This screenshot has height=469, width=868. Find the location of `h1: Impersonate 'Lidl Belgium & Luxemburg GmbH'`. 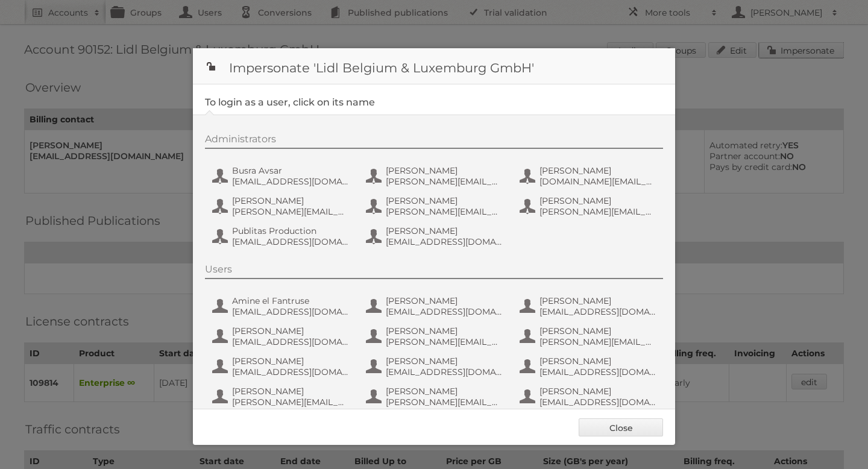

h1: Impersonate 'Lidl Belgium & Luxemburg GmbH' is located at coordinates (434, 66).